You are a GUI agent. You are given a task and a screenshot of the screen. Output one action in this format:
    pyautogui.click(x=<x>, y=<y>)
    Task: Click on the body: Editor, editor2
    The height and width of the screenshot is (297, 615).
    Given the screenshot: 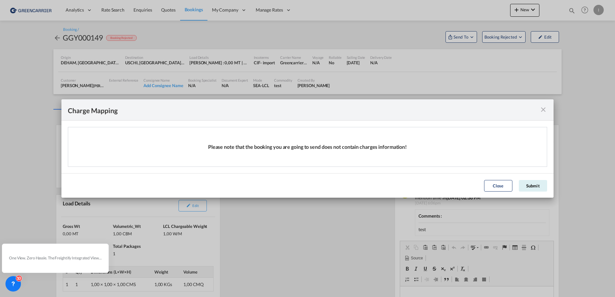 What is the action you would take?
    pyautogui.click(x=77, y=10)
    